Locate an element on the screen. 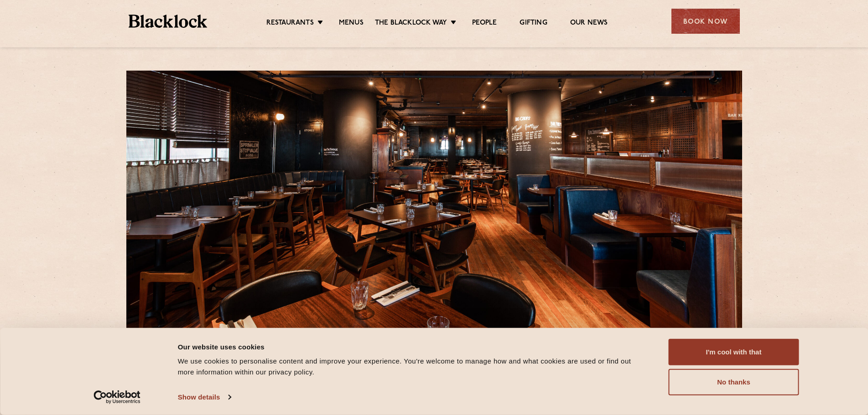 The width and height of the screenshot is (868, 415). div: Our website uses cookies is located at coordinates (413, 347).